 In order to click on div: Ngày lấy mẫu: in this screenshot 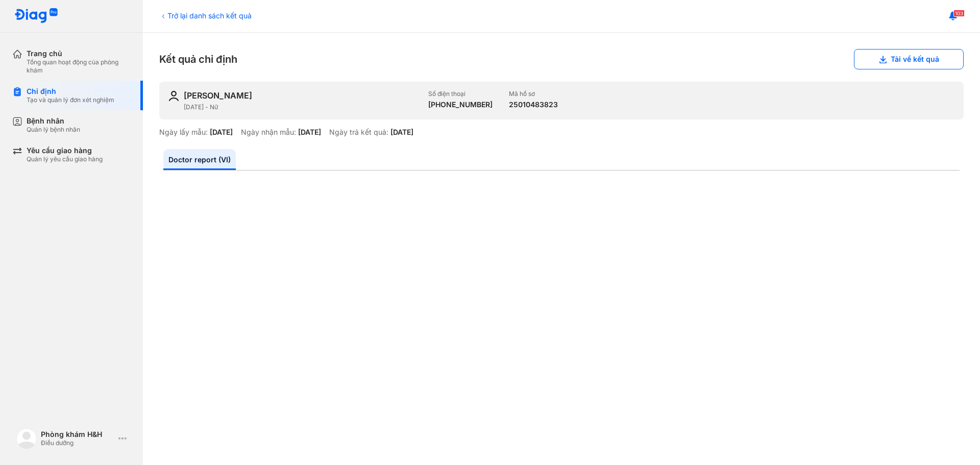, I will do `click(183, 132)`.